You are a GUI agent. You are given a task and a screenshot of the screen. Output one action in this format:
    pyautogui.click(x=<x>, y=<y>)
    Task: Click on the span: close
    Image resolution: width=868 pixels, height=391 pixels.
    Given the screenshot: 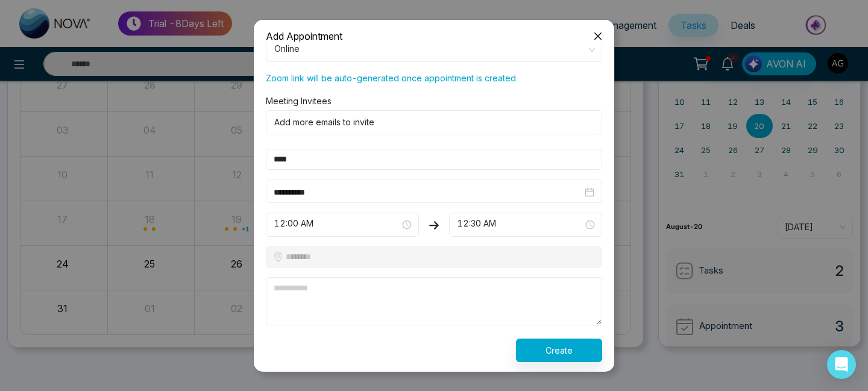 What is the action you would take?
    pyautogui.click(x=598, y=36)
    